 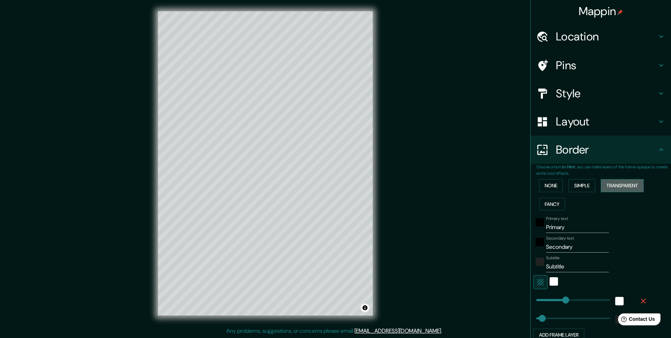 I want to click on button: color-222222, so click(x=540, y=261).